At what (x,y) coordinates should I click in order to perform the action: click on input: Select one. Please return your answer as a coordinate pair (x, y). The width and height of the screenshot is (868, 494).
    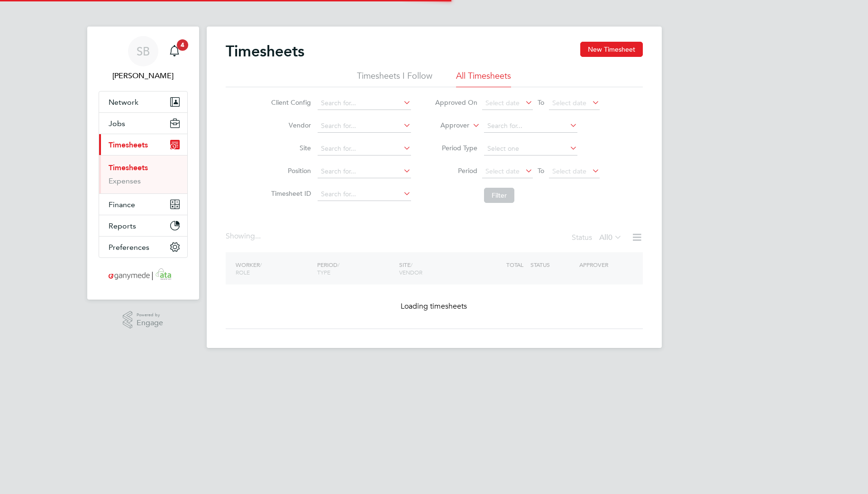
    Looking at the image, I should click on (531, 149).